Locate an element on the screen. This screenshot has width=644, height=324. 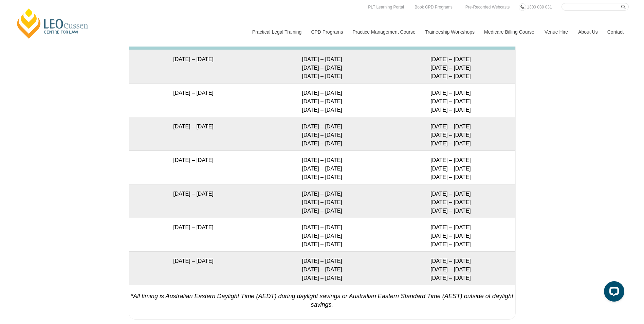
span: 1300 039 031 is located at coordinates (539, 7).